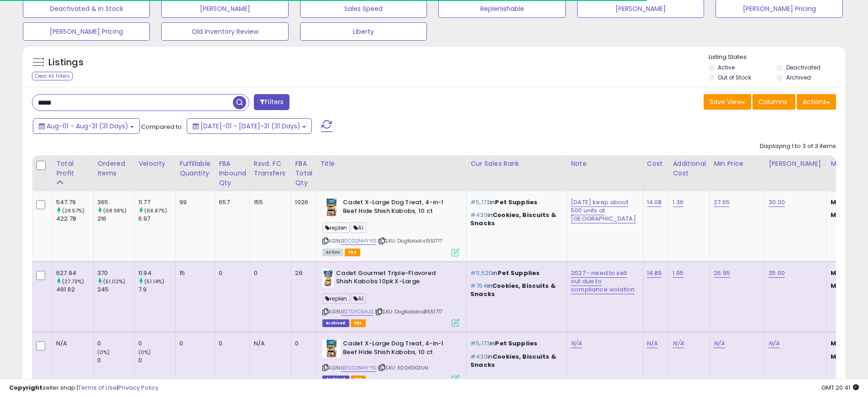 Image resolution: width=868 pixels, height=397 pixels. What do you see at coordinates (335, 323) in the screenshot?
I see `span: Listings that have been deleted from Seller Central` at bounding box center [335, 323].